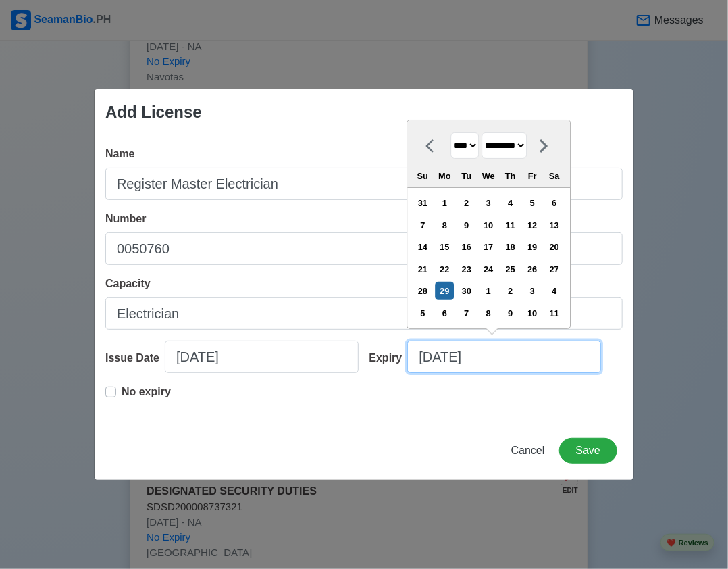 This screenshot has height=569, width=728. Describe the element at coordinates (422, 203) in the screenshot. I see `div: Choose Sunday, August 31st, 2025` at that location.